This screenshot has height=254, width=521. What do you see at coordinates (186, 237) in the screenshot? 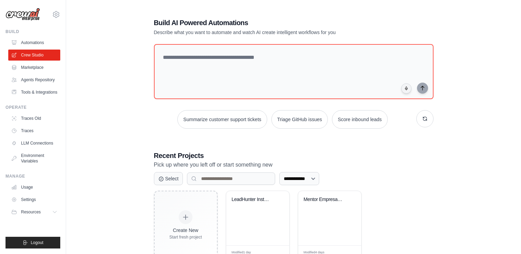
I see `div: Start fresh project` at bounding box center [186, 237].